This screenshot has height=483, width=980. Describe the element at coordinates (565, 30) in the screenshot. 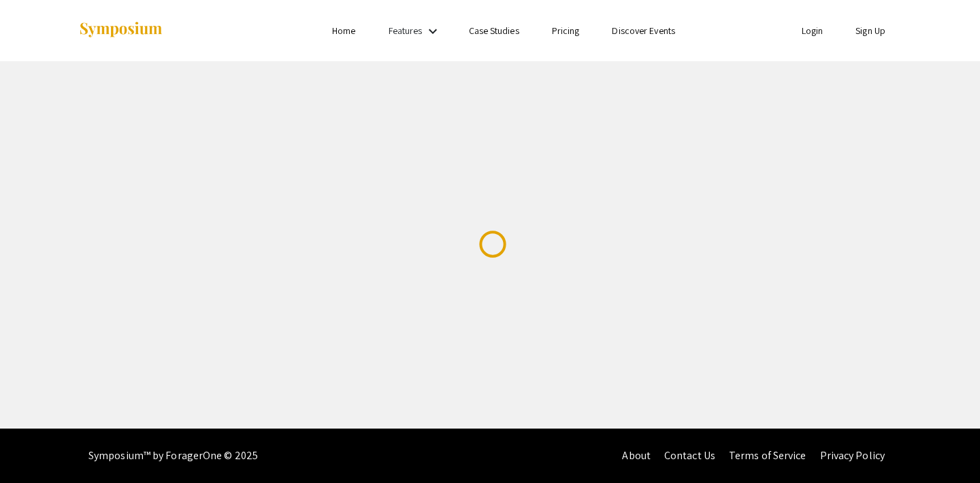

I see `a: Pricing` at that location.